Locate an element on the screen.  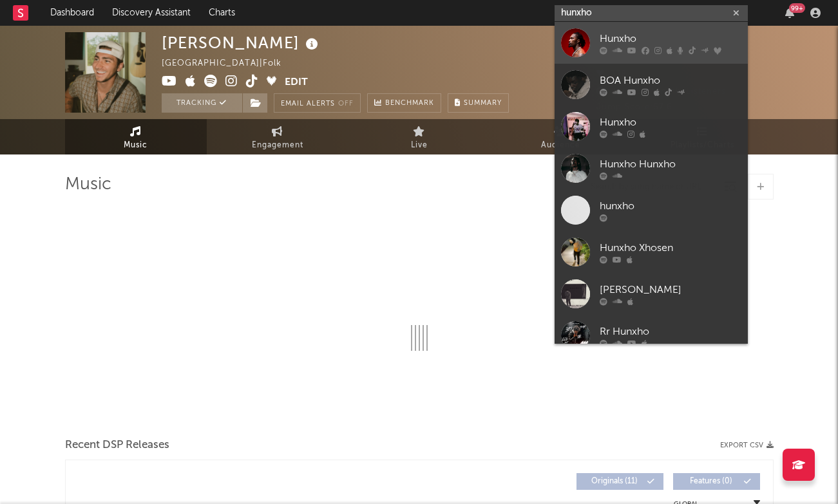
button: Features(0) is located at coordinates (716, 482).